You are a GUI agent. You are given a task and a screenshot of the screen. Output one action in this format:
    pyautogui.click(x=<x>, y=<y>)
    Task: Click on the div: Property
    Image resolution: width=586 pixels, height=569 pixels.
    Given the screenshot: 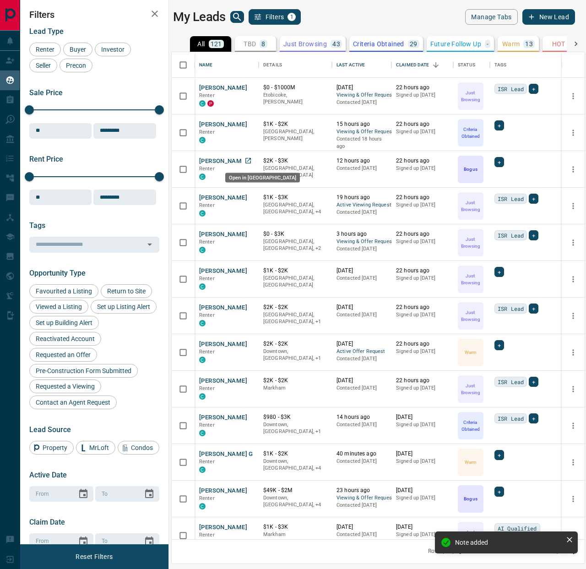 What is the action you would take?
    pyautogui.click(x=51, y=448)
    